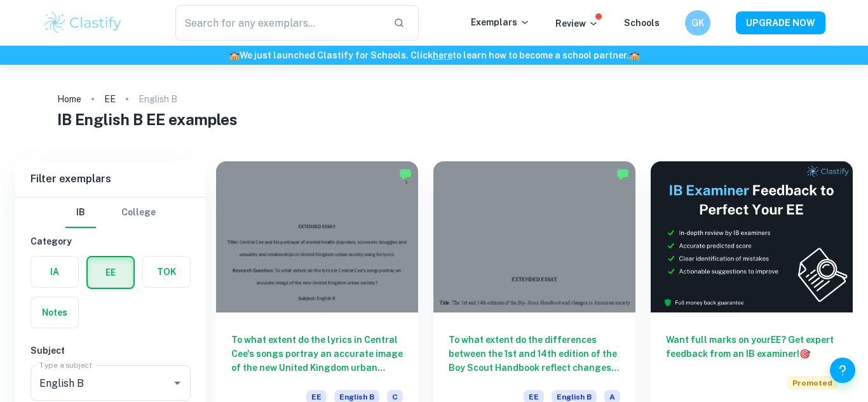 The width and height of the screenshot is (868, 402). Describe the element at coordinates (279, 23) in the screenshot. I see `input: Search for any exemplars...` at that location.